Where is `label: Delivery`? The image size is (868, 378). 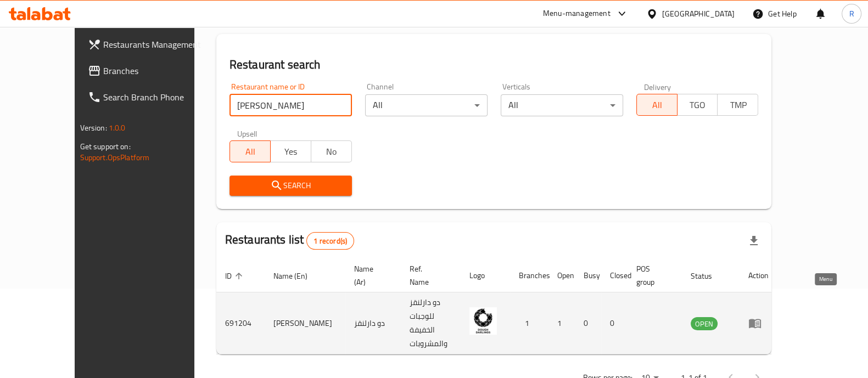
label: Delivery is located at coordinates (658, 86).